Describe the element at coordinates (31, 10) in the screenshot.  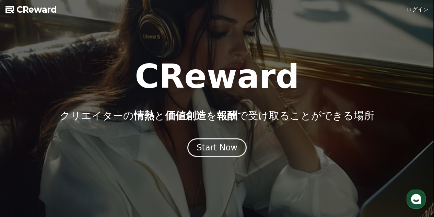
I see `a: CReward` at that location.